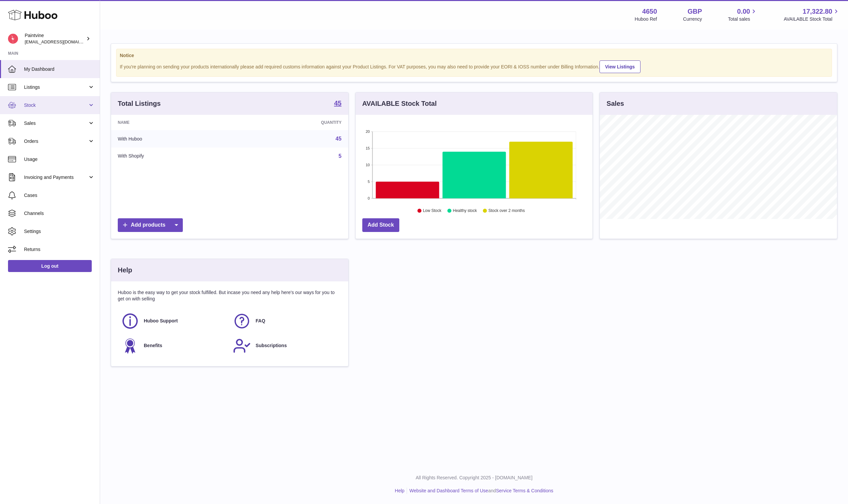 Image resolution: width=848 pixels, height=504 pixels. I want to click on h3: Sales, so click(615, 103).